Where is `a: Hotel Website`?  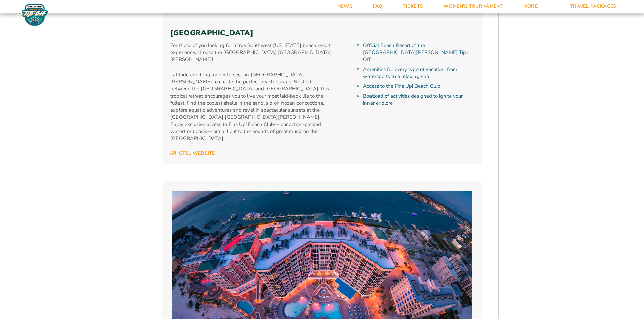
a: Hotel Website is located at coordinates (193, 153).